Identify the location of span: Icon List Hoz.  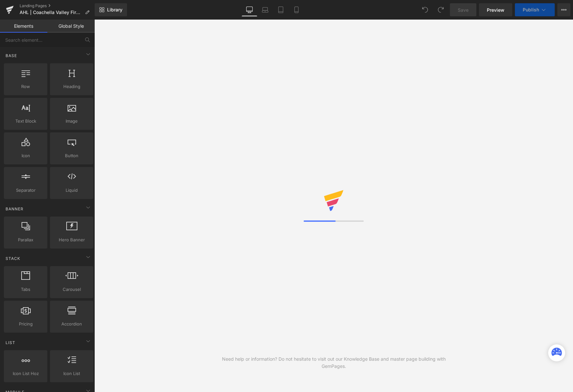
(25, 373).